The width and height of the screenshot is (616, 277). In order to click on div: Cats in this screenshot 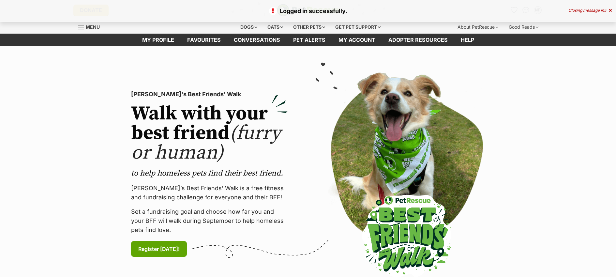, I will do `click(275, 27)`.